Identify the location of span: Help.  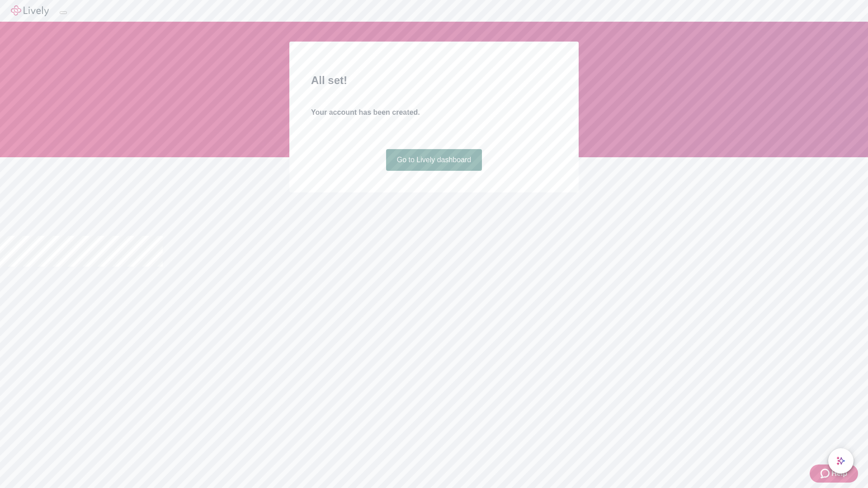
(839, 474).